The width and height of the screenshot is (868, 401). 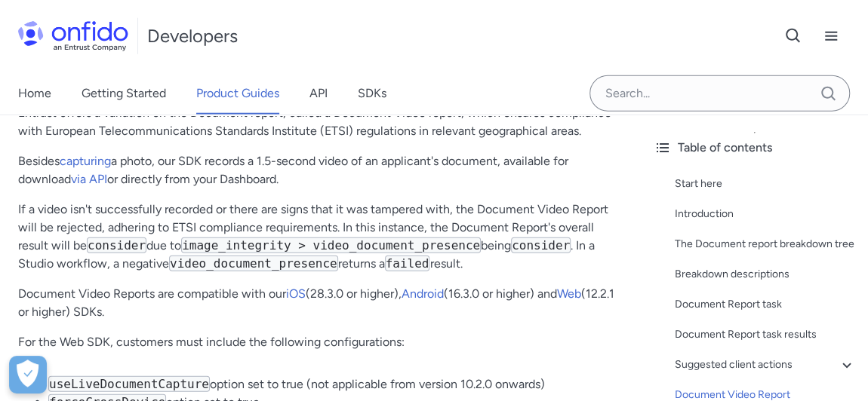 What do you see at coordinates (73, 36) in the screenshot?
I see `img: Onfido Logo` at bounding box center [73, 36].